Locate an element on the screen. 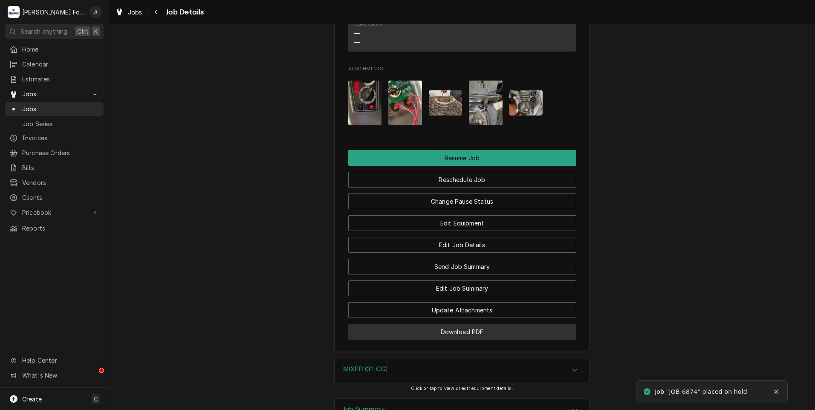  a: Go to What's New is located at coordinates (54, 375).